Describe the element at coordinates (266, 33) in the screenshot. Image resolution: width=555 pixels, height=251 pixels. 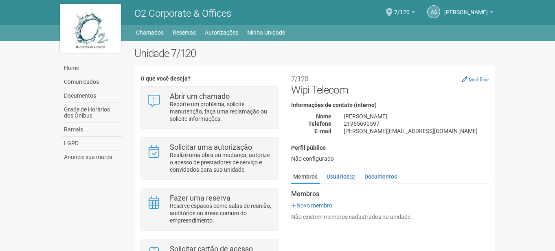
I see `a: Minha Unidade` at that location.